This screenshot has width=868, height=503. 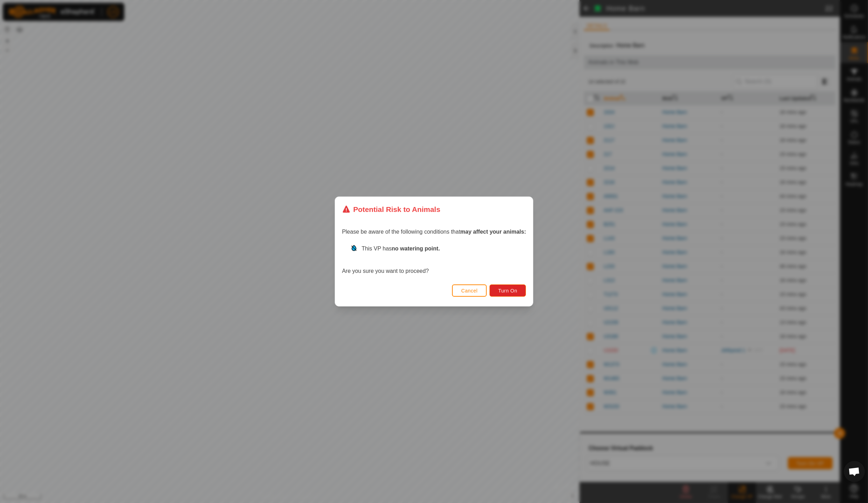 What do you see at coordinates (392, 209) in the screenshot?
I see `div: Potential Risk to Animals` at bounding box center [392, 209].